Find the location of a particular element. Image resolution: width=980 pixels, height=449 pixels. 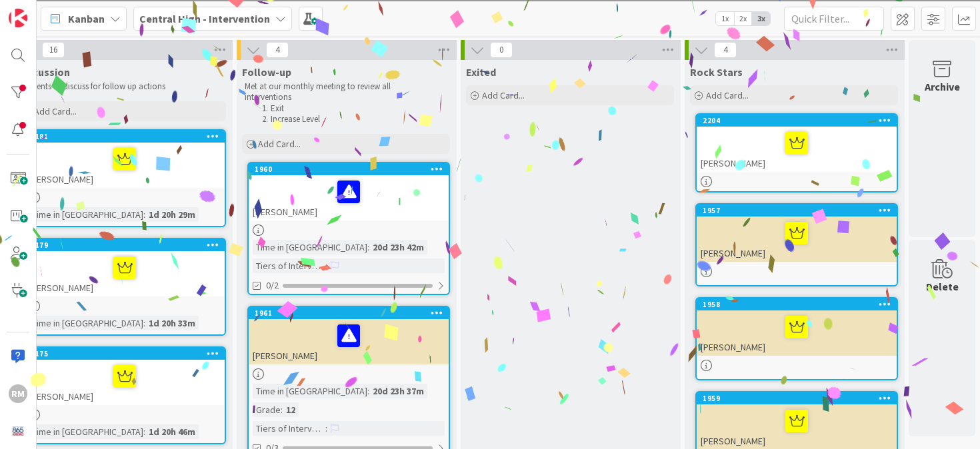

div: Search for Source is located at coordinates (490, 193).